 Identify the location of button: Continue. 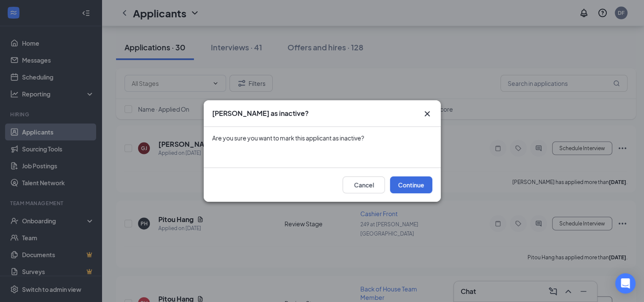
(411, 185).